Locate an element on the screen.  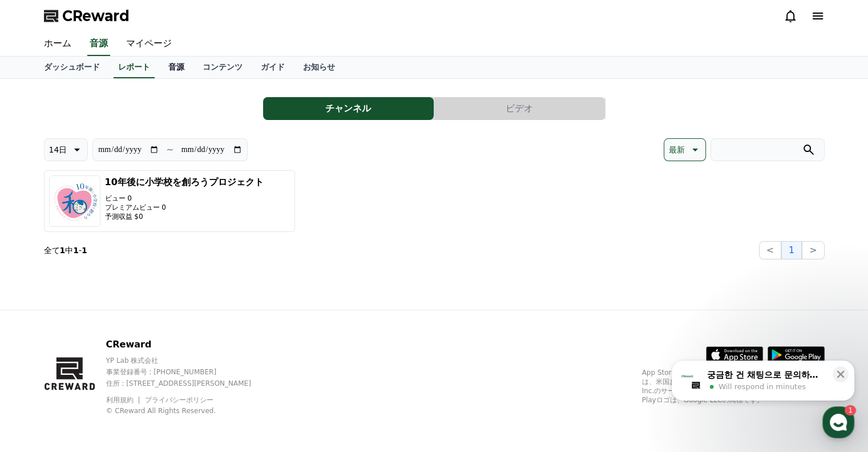
p: YP Lab 株式会社 is located at coordinates (188, 361).